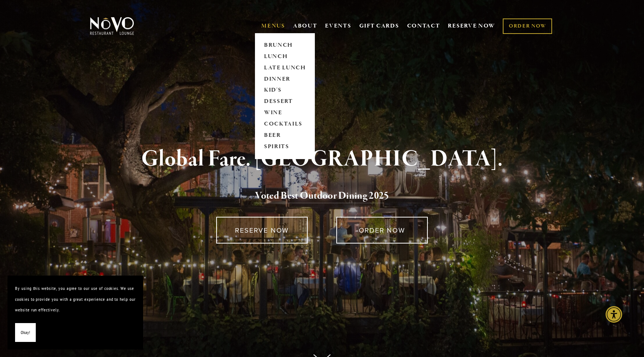 The image size is (644, 357). Describe the element at coordinates (25, 332) in the screenshot. I see `span: Okay!` at that location.